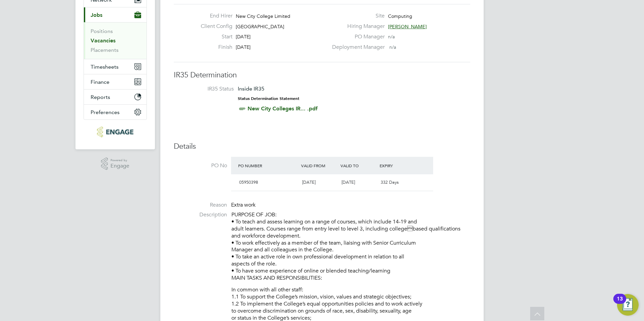  Describe the element at coordinates (389, 182) in the screenshot. I see `span: 332 Days` at that location.